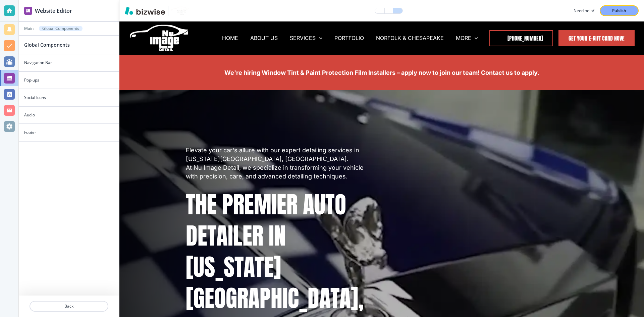  Describe the element at coordinates (31, 80) in the screenshot. I see `h4: Pop-ups` at that location.